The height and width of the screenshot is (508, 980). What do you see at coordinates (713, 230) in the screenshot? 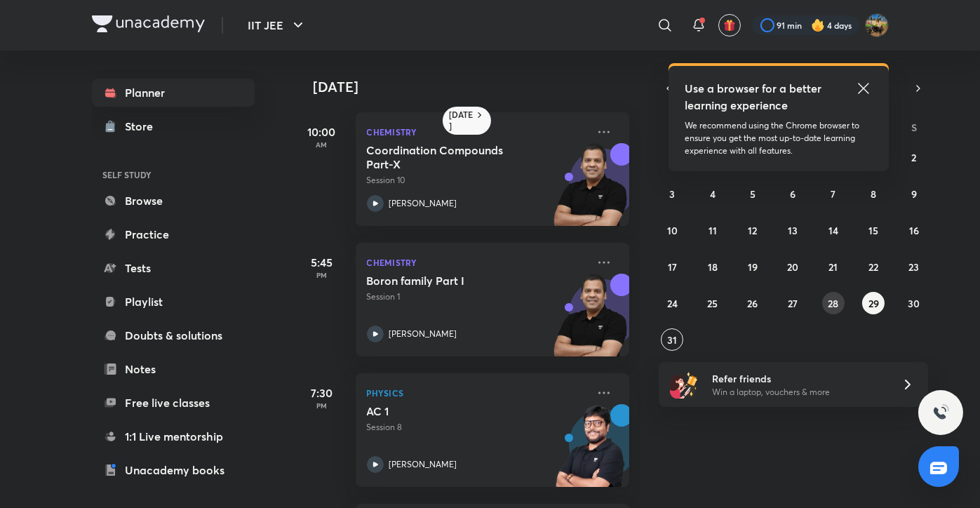
I see `button: August 11, 2025` at bounding box center [713, 230].